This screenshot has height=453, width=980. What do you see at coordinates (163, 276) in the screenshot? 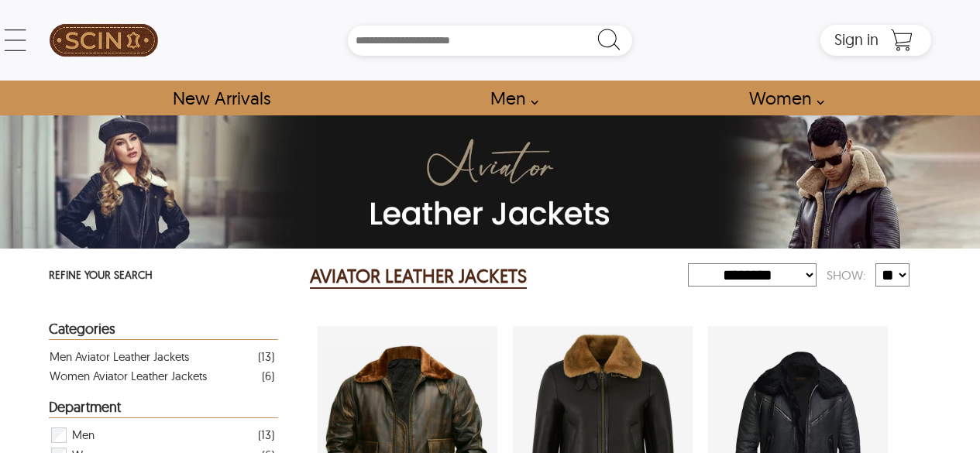
I see `p: REFINE YOUR SEARCH` at bounding box center [163, 276].